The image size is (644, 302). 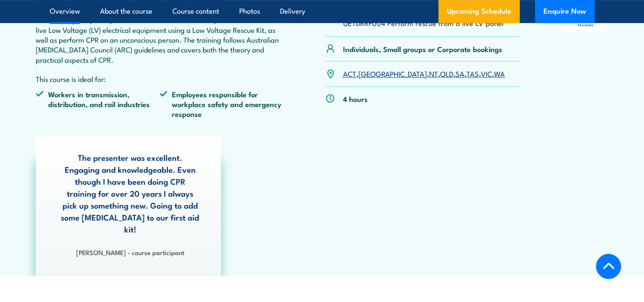 I want to click on a: TAS, so click(x=472, y=73).